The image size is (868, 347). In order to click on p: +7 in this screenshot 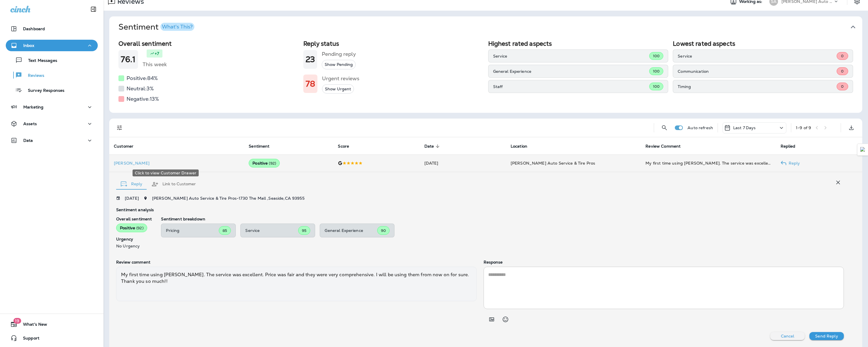, I will do `click(157, 53)`.